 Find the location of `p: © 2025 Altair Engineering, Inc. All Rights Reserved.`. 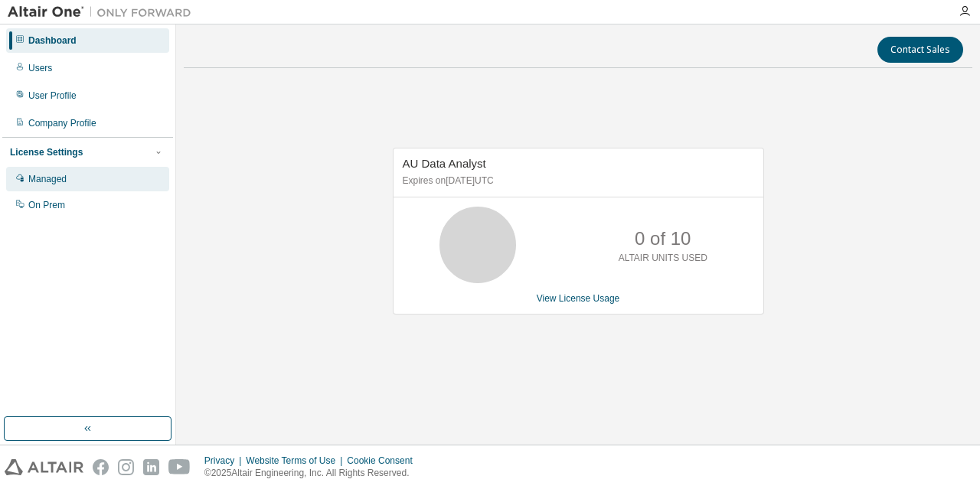

p: © 2025 Altair Engineering, Inc. All Rights Reserved. is located at coordinates (313, 473).